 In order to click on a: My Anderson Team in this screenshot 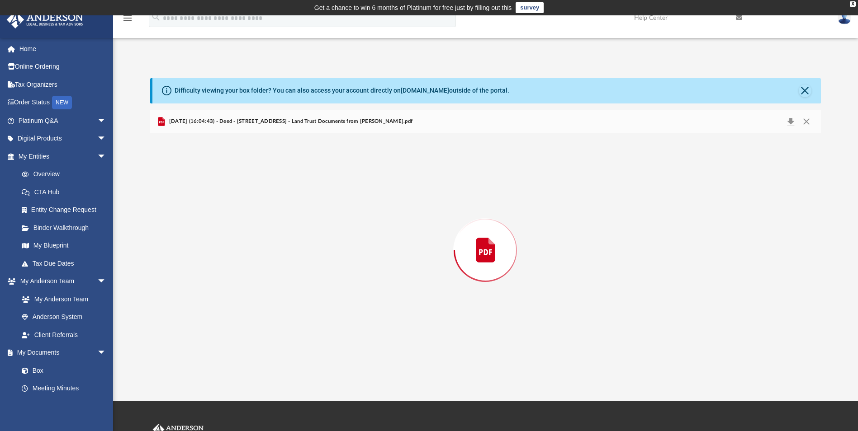, I will do `click(62, 299)`.